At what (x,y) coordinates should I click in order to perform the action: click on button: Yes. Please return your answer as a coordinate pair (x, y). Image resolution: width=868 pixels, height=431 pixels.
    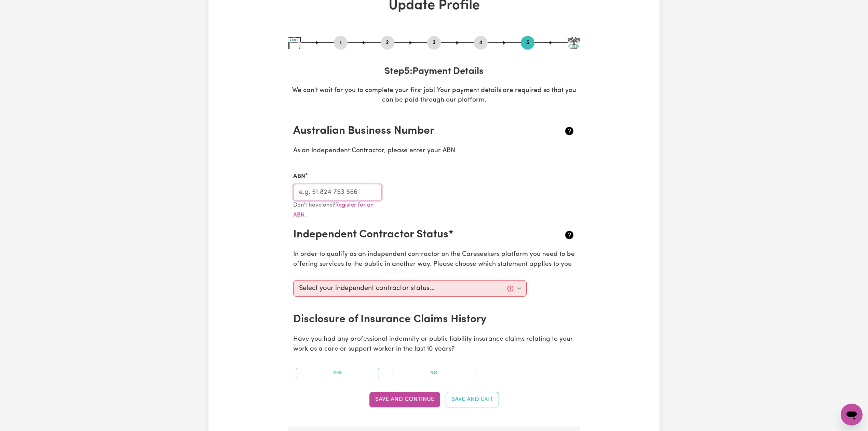
    Looking at the image, I should click on (337, 373).